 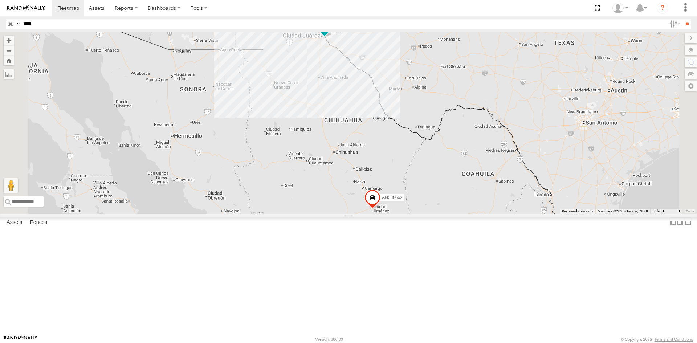 What do you see at coordinates (11, 186) in the screenshot?
I see `button: Drag Pegman onto the map to open Street View` at bounding box center [11, 186].